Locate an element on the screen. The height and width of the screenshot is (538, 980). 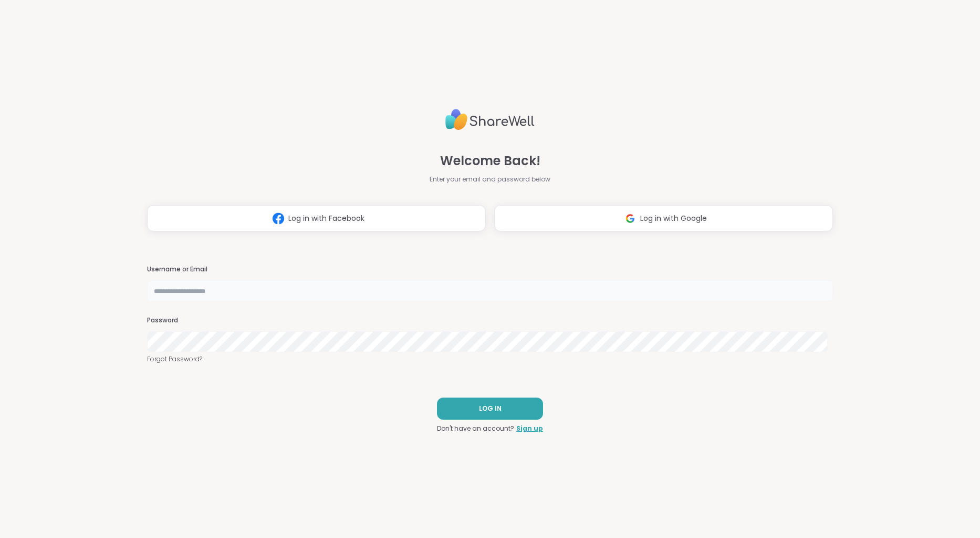
button: Log in with Google is located at coordinates (663, 218).